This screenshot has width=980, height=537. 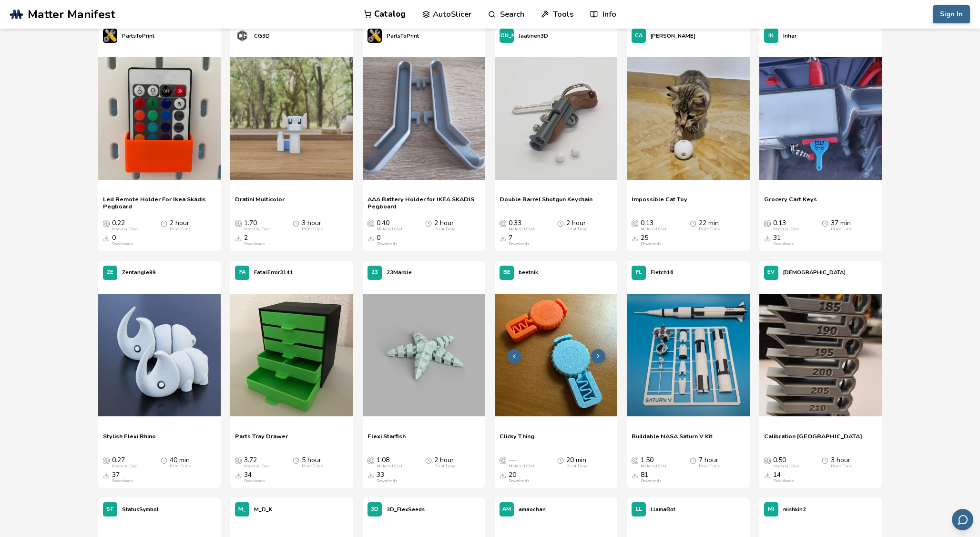 I want to click on div: 0.40, so click(x=390, y=225).